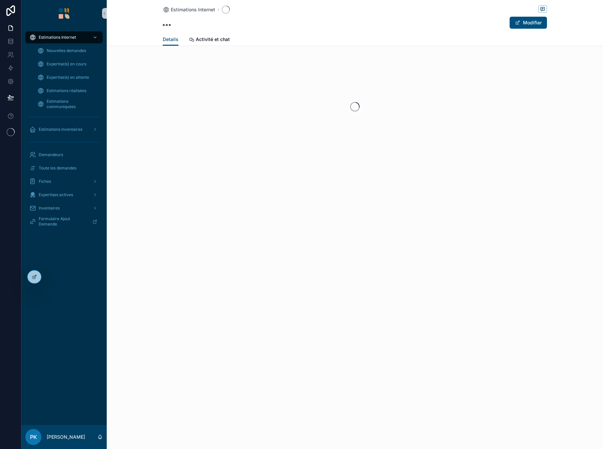 This screenshot has width=603, height=449. Describe the element at coordinates (209, 40) in the screenshot. I see `a: Activité et chat` at that location.